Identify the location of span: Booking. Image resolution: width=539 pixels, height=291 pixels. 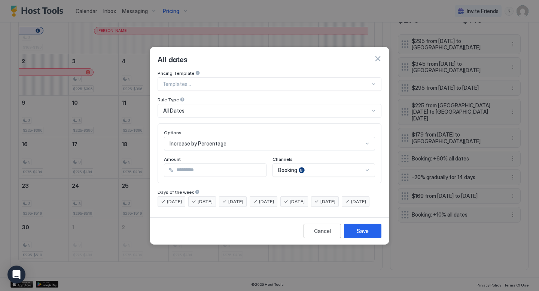
(287, 170).